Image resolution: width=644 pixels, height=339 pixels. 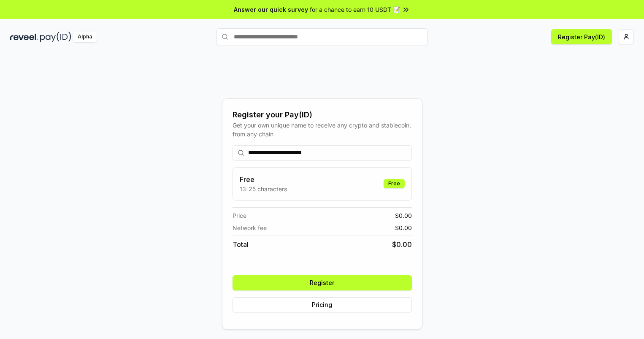 What do you see at coordinates (239, 216) in the screenshot?
I see `span: Price` at bounding box center [239, 216].